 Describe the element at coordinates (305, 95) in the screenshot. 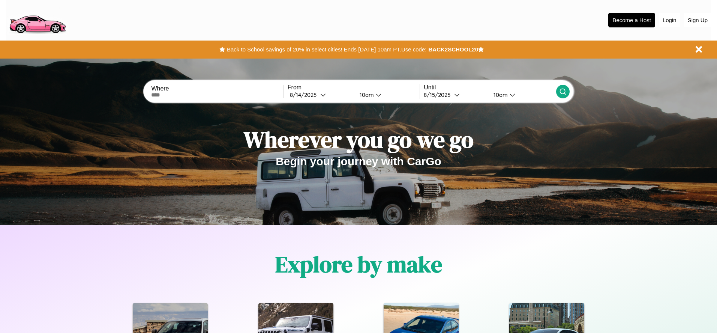

I see `div: 8 / 14 / 2025` at that location.